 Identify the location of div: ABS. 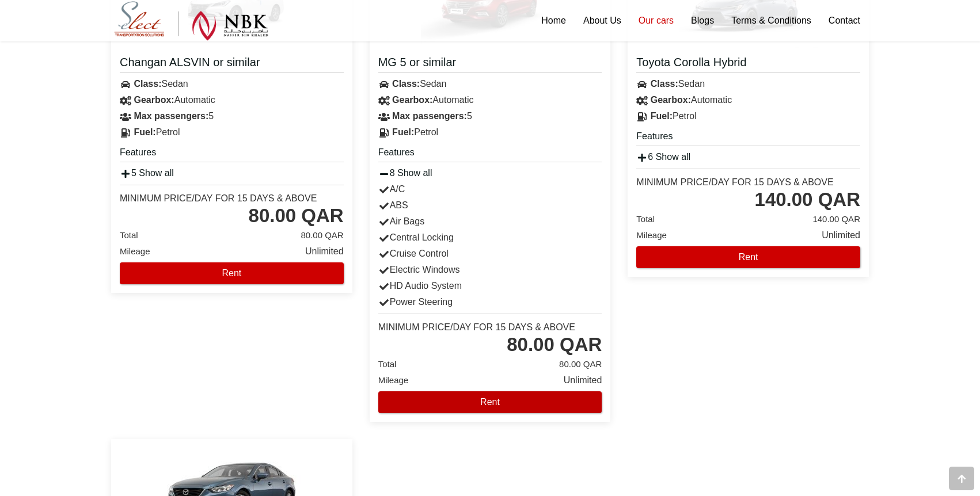
(490, 206).